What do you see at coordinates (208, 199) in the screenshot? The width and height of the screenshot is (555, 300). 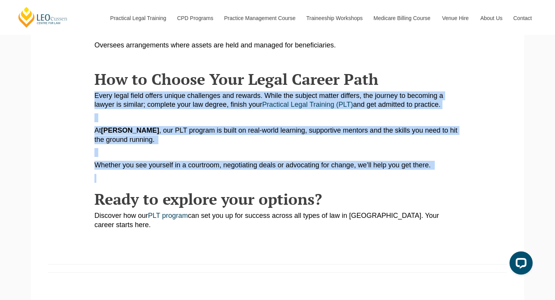 I see `span: Ready to explore your options?` at bounding box center [208, 199].